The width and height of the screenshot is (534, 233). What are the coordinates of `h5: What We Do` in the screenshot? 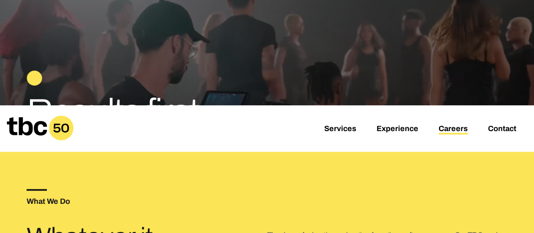 It's located at (147, 201).